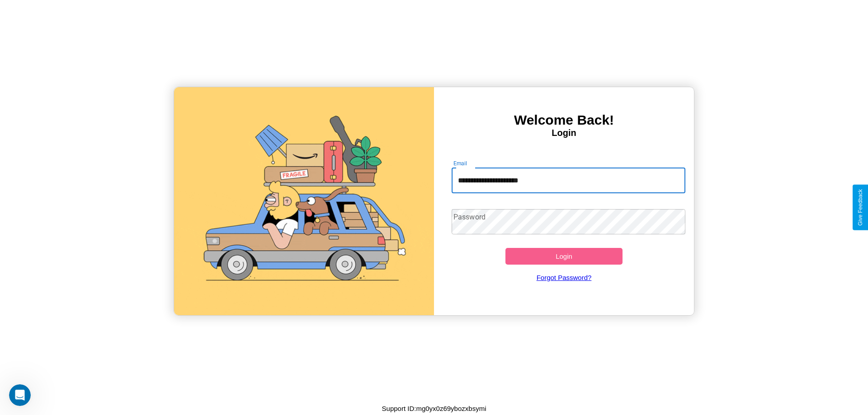  Describe the element at coordinates (564, 121) in the screenshot. I see `h3: Welcome Back!` at that location.